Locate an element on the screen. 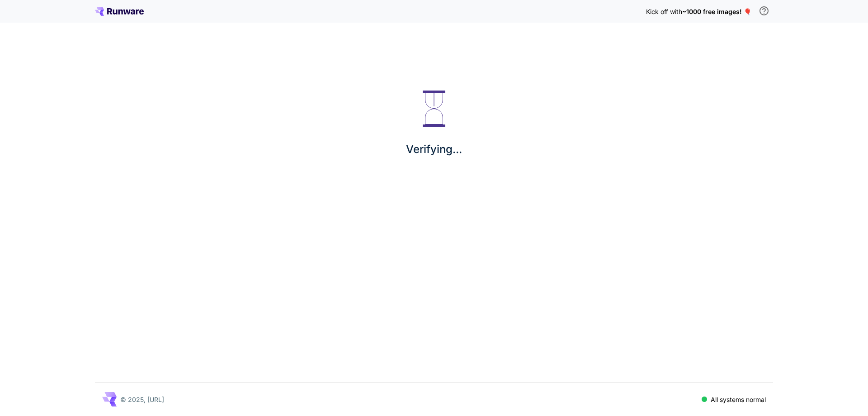 The image size is (868, 416). span: Kick off with is located at coordinates (664, 11).